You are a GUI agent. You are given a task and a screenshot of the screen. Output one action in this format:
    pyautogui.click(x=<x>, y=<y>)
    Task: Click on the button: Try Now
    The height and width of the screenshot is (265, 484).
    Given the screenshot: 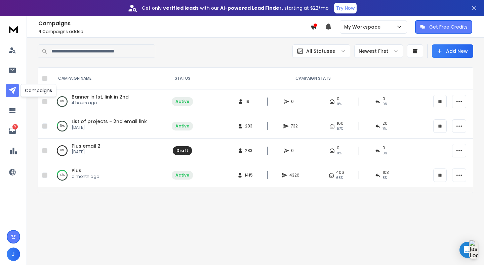 What is the action you would take?
    pyautogui.click(x=345, y=8)
    